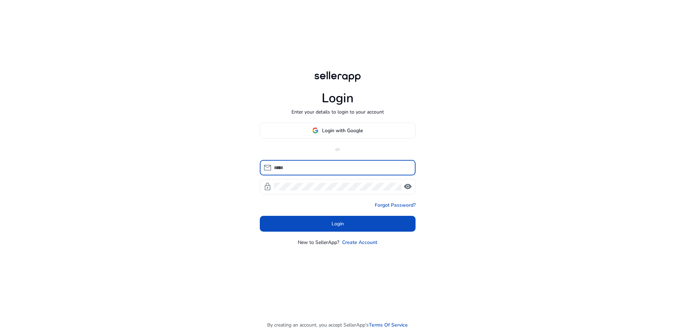 The image size is (675, 335). Describe the element at coordinates (338, 112) in the screenshot. I see `p: Enter your details to login to your account` at that location.